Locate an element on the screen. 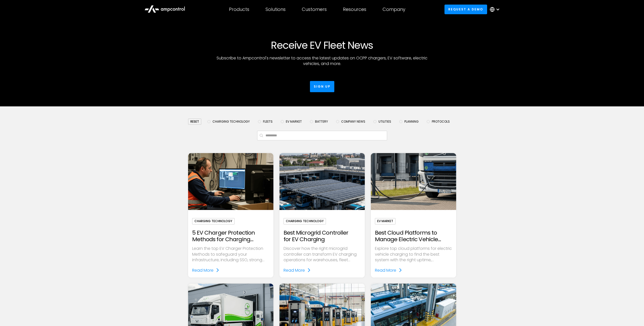 The image size is (644, 326). p: Subscribe to Ampcontrol's newsletter to access the latest updates on OCPP chargers, EV software, ... is located at coordinates (322, 61).